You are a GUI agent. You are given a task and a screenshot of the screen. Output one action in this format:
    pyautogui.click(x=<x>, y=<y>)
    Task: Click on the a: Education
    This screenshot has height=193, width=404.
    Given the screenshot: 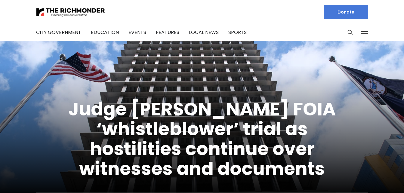 What is the action you would take?
    pyautogui.click(x=105, y=32)
    